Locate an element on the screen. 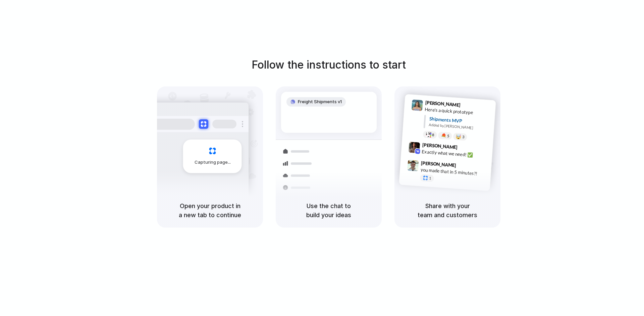 The width and height of the screenshot is (644, 316). span: Capturing page is located at coordinates (213, 162).